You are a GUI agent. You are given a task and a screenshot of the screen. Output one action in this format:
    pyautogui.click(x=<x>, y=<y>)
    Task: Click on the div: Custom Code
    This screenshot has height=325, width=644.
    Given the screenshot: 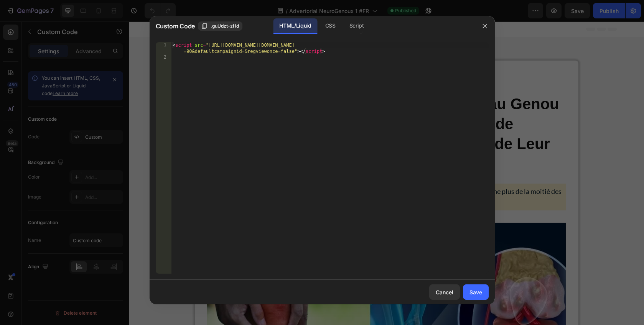 What is the action you would take?
    pyautogui.click(x=104, y=44)
    